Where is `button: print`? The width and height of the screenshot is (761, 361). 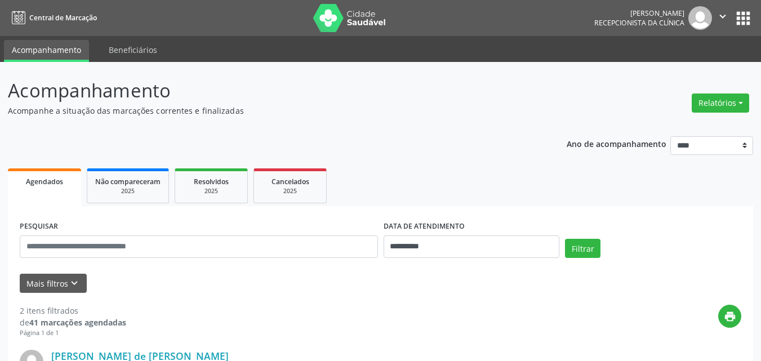 button: print is located at coordinates (729, 316).